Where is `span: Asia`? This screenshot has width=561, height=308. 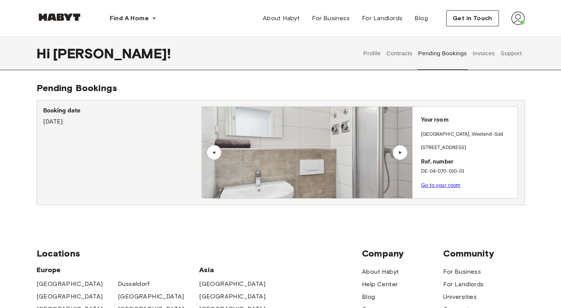 span: Asia is located at coordinates (240, 270).